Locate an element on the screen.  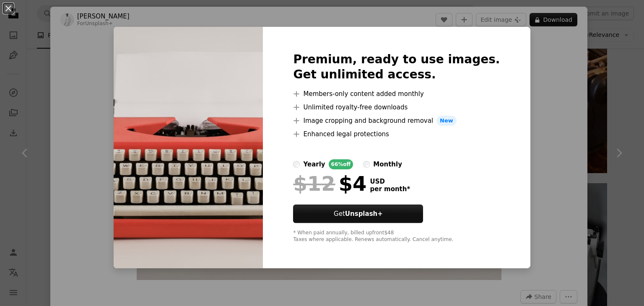
img: premium_photo-1725075088015-f044b0cd0d8e is located at coordinates (188, 148).